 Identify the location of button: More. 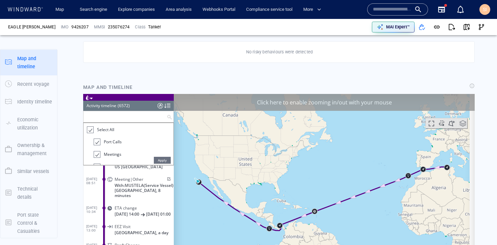
(314, 9).